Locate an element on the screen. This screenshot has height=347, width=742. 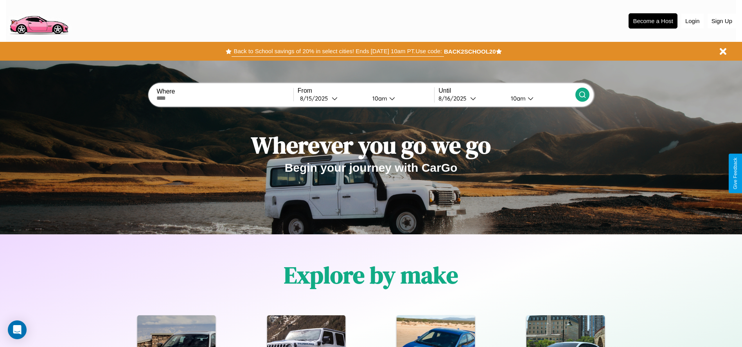
div: Give Feedback is located at coordinates (736, 173).